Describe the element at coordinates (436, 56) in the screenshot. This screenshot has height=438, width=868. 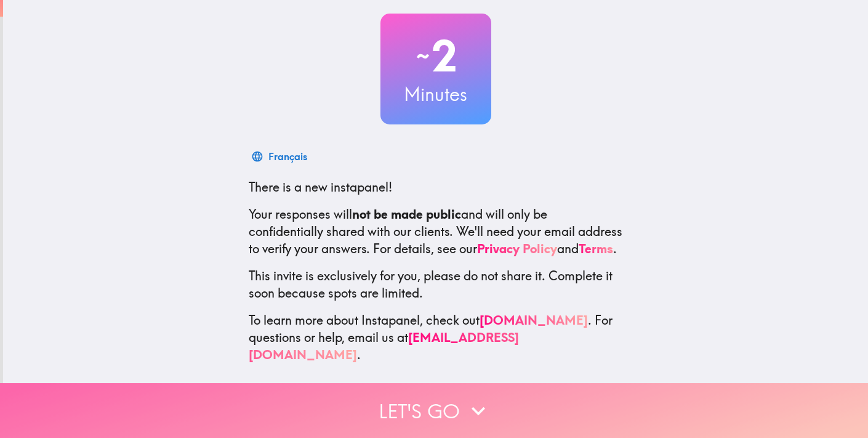
I see `h2: 2` at that location.